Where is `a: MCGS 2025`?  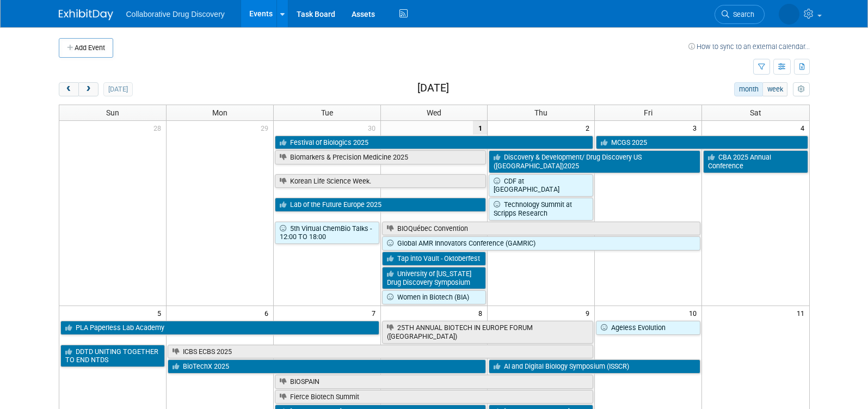
a: MCGS 2025 is located at coordinates (701, 143).